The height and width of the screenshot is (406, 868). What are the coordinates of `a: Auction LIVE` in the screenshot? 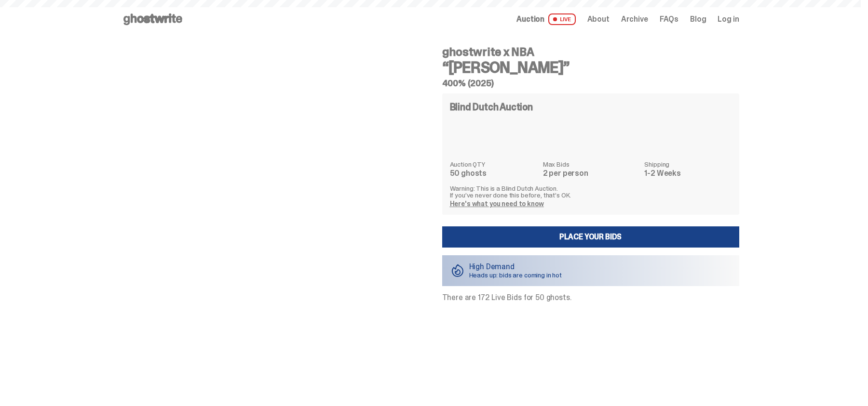 It's located at (546, 19).